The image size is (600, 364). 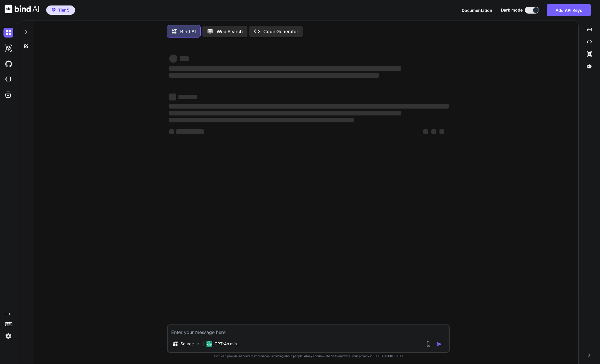 What do you see at coordinates (188, 32) in the screenshot?
I see `p: Bind AI` at bounding box center [188, 32].